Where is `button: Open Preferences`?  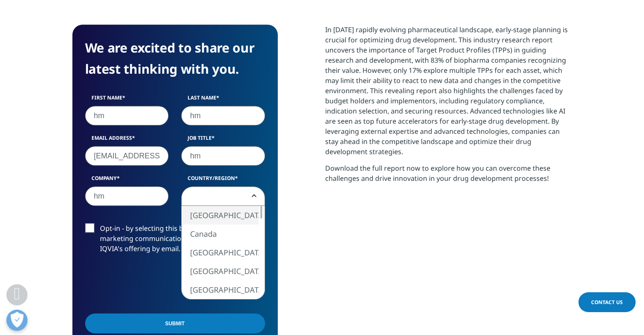
button: Open Preferences is located at coordinates (17, 320).